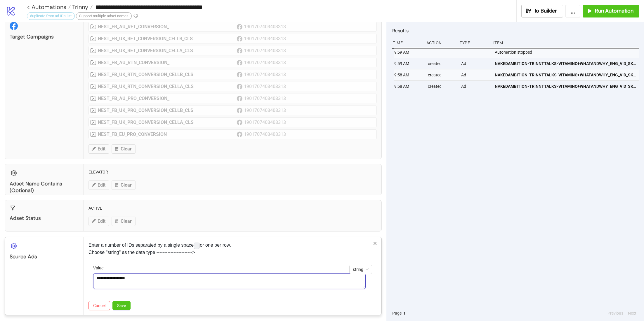 Image resolution: width=644 pixels, height=321 pixels. Describe the element at coordinates (51, 16) in the screenshot. I see `div: duplicate from ad IDs list` at that location.